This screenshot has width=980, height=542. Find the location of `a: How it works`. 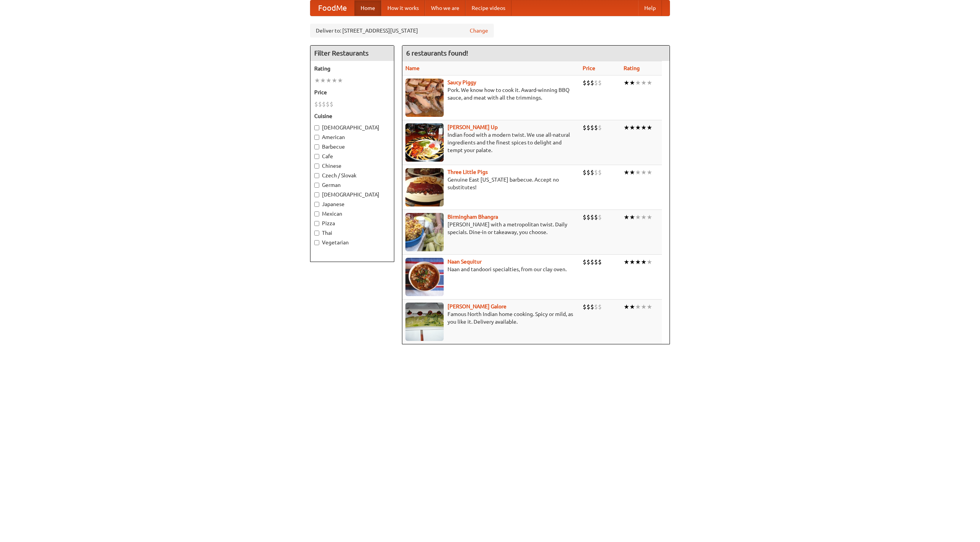

a: How it works is located at coordinates (403, 8).